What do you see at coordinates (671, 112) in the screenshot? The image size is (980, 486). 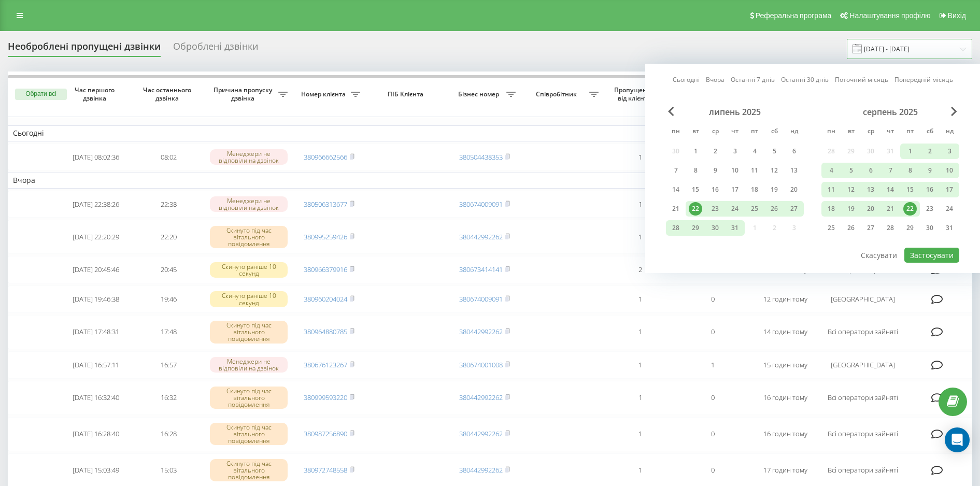 I see `span: Previous Month` at bounding box center [671, 112].